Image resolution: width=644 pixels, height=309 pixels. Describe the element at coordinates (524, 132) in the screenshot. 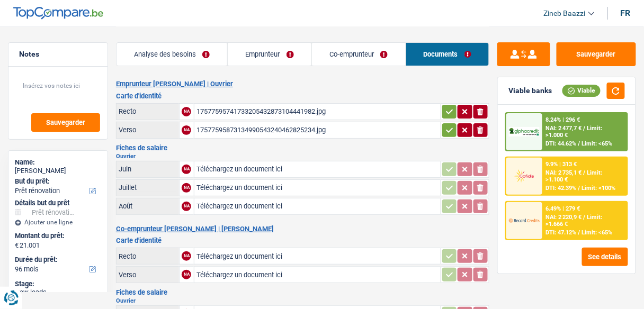

I see `img: AlphaCredit` at that location.